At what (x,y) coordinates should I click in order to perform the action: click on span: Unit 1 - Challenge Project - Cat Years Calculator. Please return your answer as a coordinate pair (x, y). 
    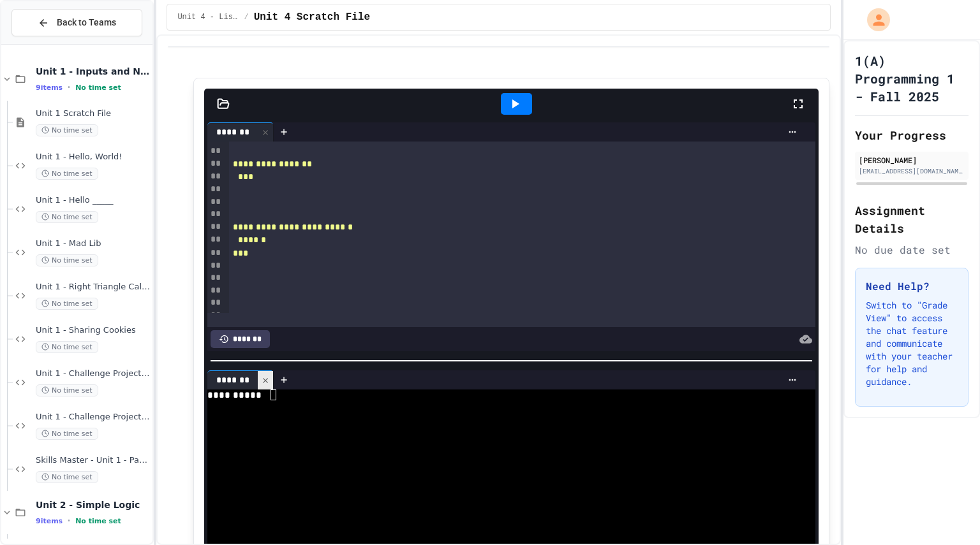
    Looking at the image, I should click on (93, 374).